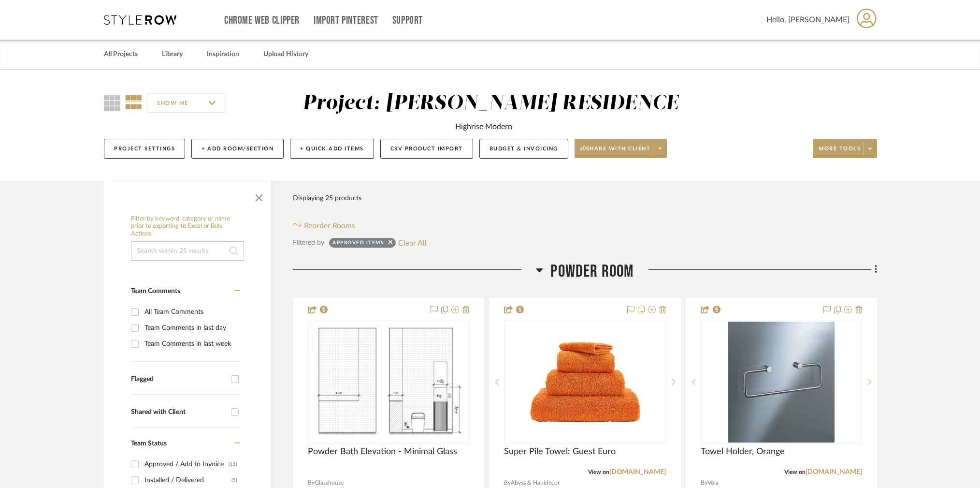  What do you see at coordinates (358, 244) in the screenshot?
I see `div: Approved Items` at bounding box center [358, 244].